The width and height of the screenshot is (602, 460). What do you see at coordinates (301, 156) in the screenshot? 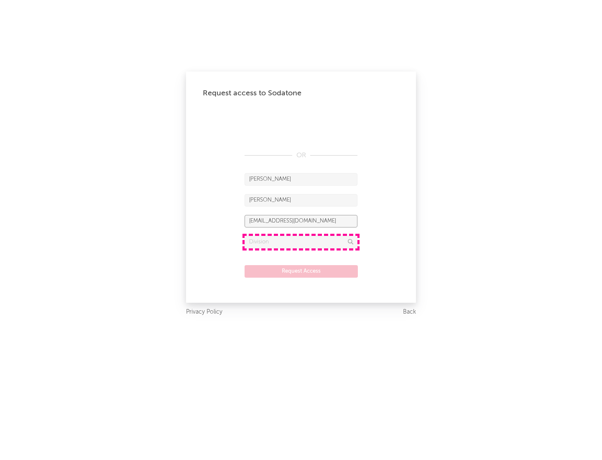
I see `div: OR` at bounding box center [301, 156].